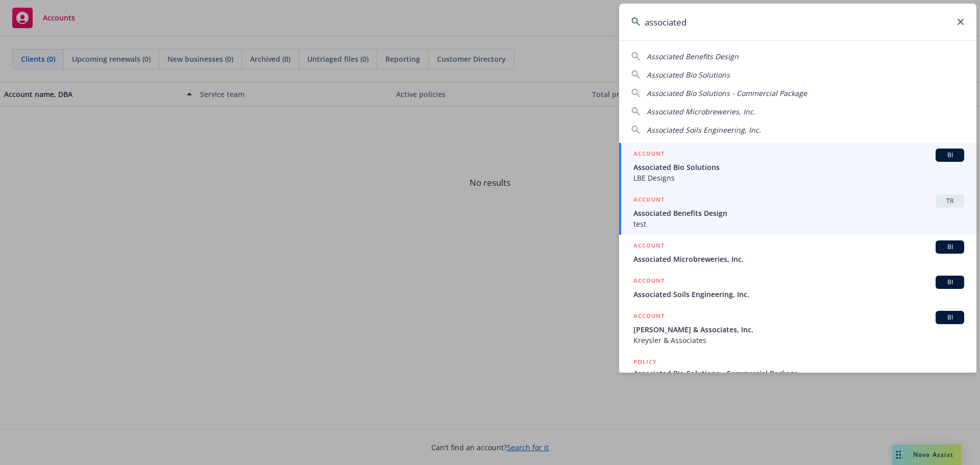 Image resolution: width=980 pixels, height=465 pixels. What do you see at coordinates (798, 177) in the screenshot?
I see `span: LBE Designs` at bounding box center [798, 177].